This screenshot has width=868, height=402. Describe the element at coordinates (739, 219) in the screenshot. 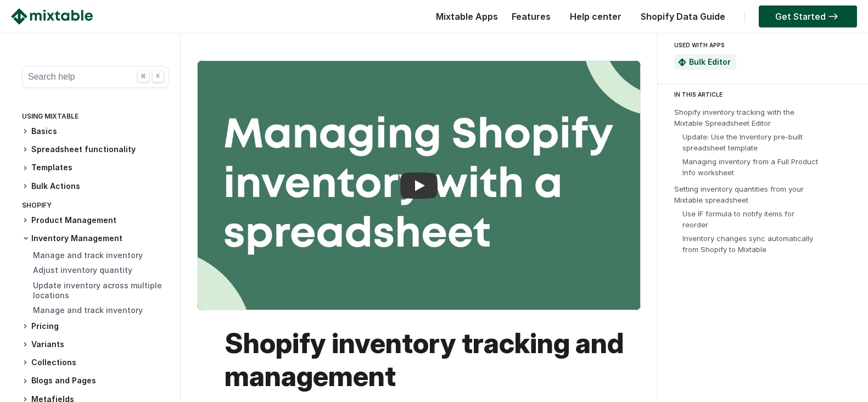

I see `a: Use IF formula to notify items for reorder` at that location.